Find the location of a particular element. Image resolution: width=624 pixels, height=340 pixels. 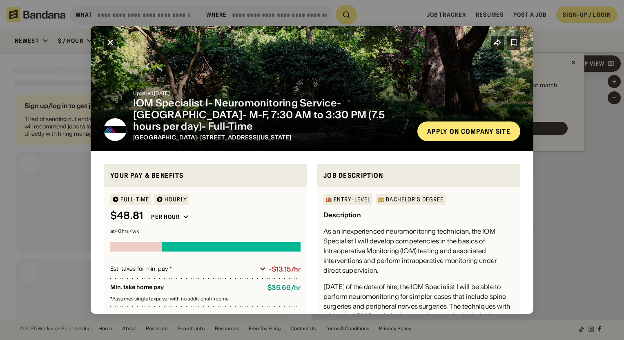

div: Est. taxes for min. pay * is located at coordinates (183, 269).